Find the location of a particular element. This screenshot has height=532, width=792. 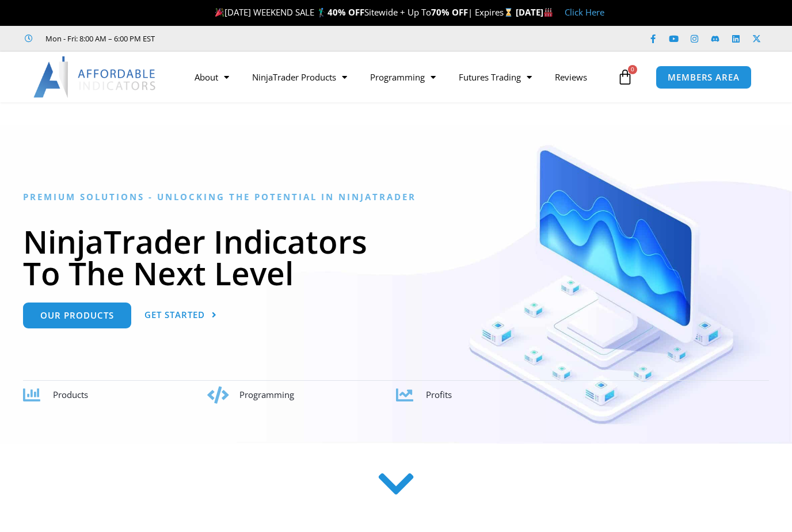

a: NinjaTrader Products is located at coordinates (299, 77).